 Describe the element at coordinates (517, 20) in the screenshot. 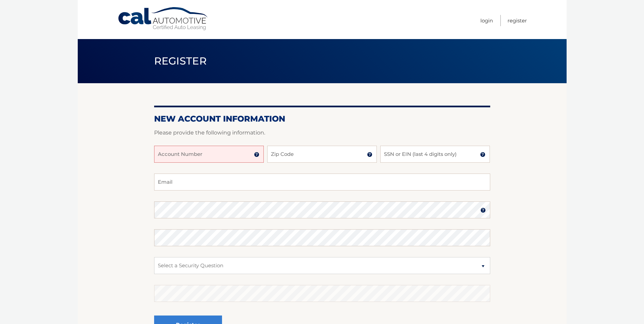

I see `a: Register` at that location.